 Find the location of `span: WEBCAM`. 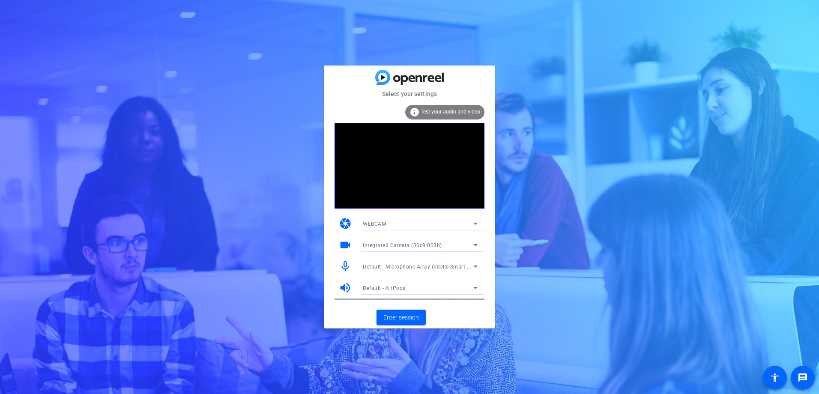

span: WEBCAM is located at coordinates (375, 224).